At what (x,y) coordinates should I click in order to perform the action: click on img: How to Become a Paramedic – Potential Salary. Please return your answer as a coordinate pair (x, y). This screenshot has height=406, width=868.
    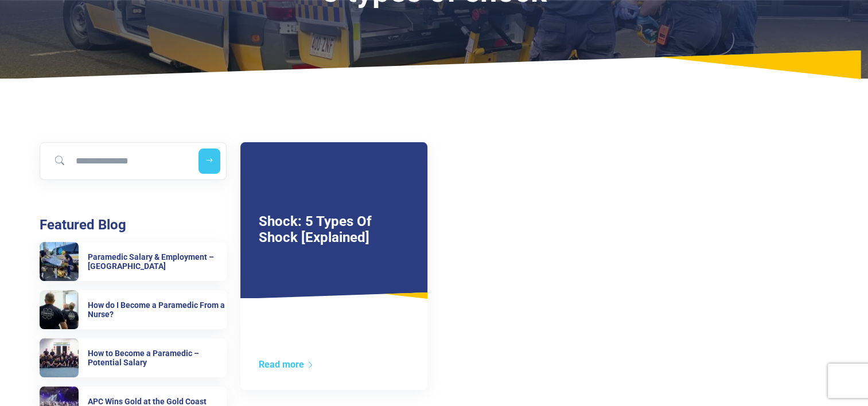
    Looking at the image, I should click on (59, 358).